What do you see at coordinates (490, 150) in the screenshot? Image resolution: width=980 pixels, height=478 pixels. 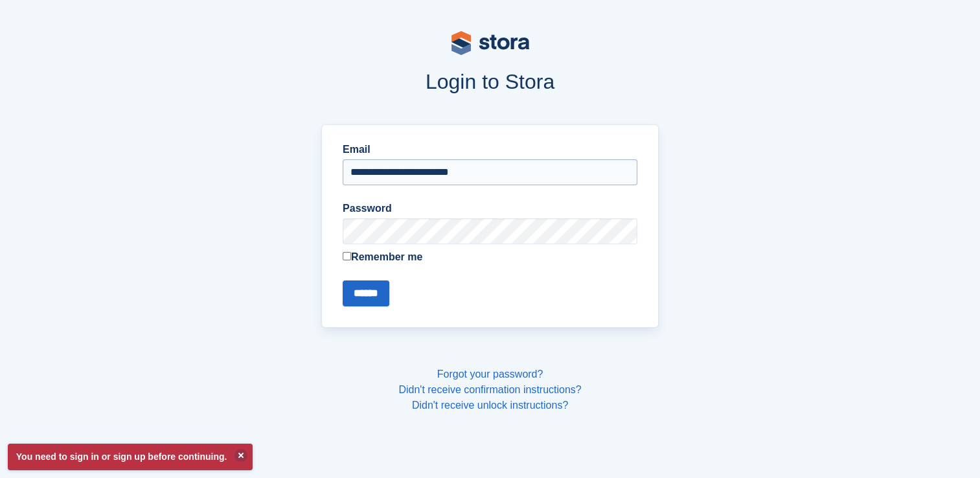 I see `label: Email` at bounding box center [490, 150].